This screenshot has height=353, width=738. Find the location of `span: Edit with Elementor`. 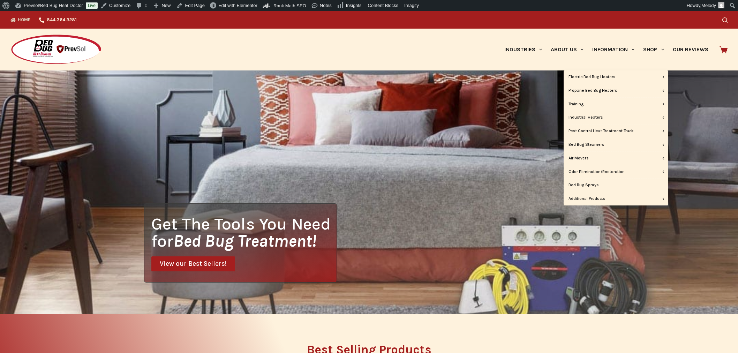

span: Edit with Elementor is located at coordinates (238, 5).